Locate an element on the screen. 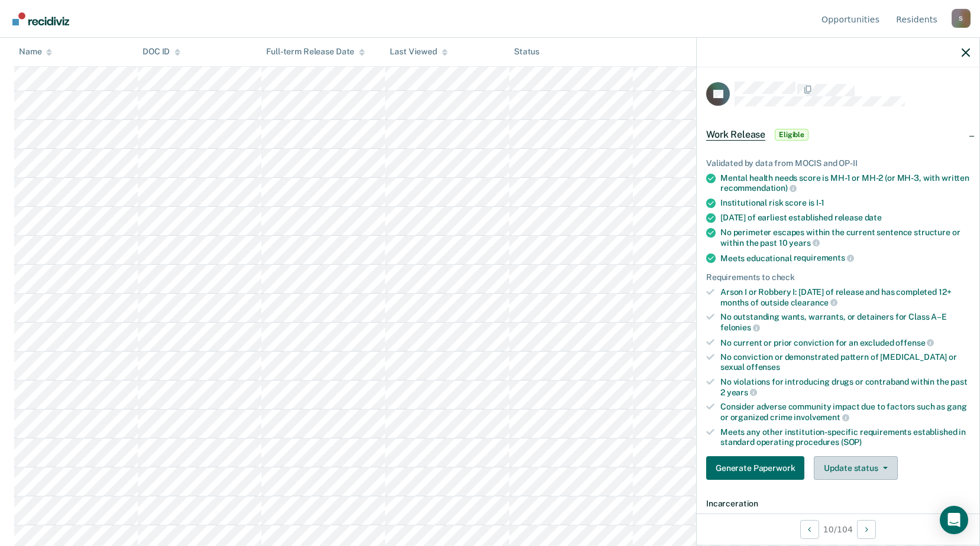 This screenshot has height=546, width=980. span: requirements is located at coordinates (824, 258).